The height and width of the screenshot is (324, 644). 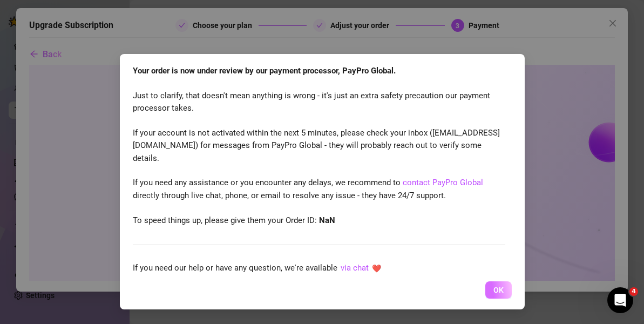 What do you see at coordinates (293, 84) in the screenshot?
I see `div: Action required` at bounding box center [293, 84].